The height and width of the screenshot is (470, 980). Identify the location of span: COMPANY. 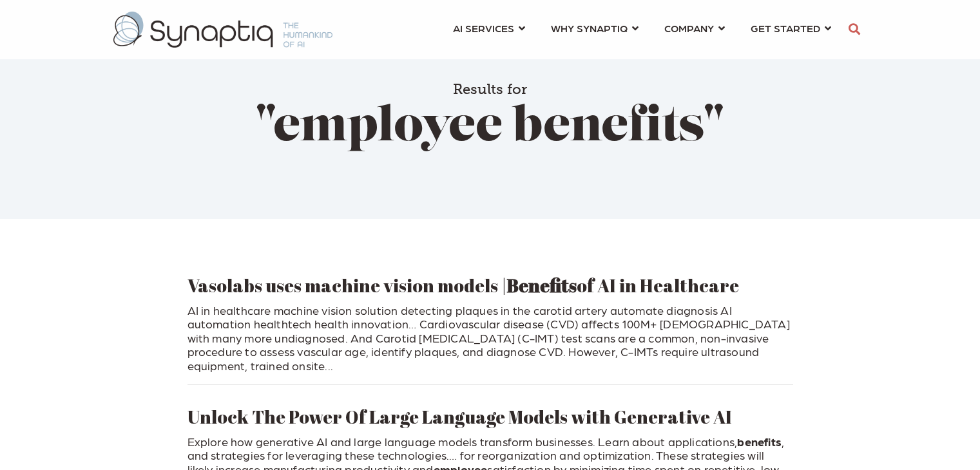
(689, 28).